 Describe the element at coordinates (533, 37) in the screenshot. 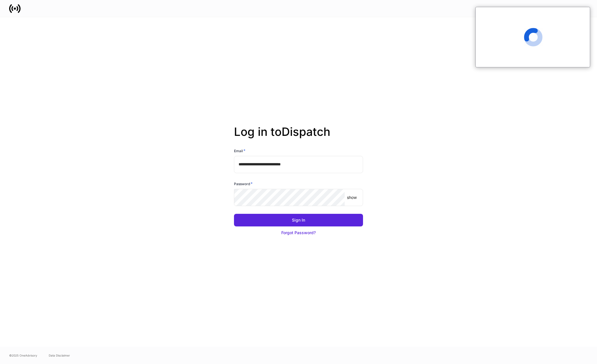

I see `span: Loading` at that location.